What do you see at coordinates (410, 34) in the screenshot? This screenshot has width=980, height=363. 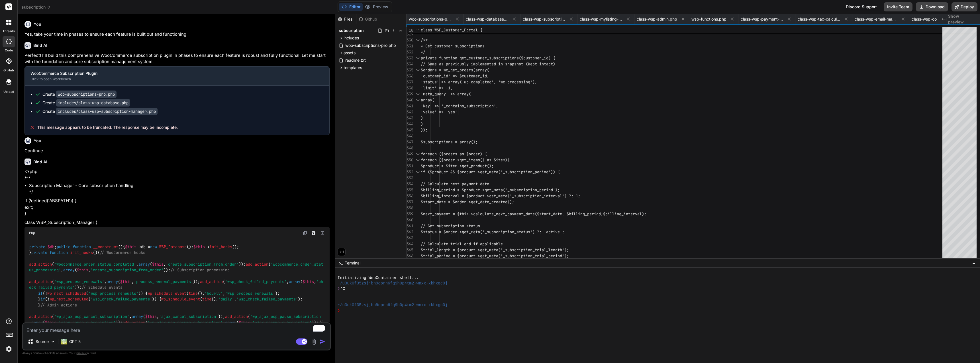 I see `div: 329` at bounding box center [410, 34].